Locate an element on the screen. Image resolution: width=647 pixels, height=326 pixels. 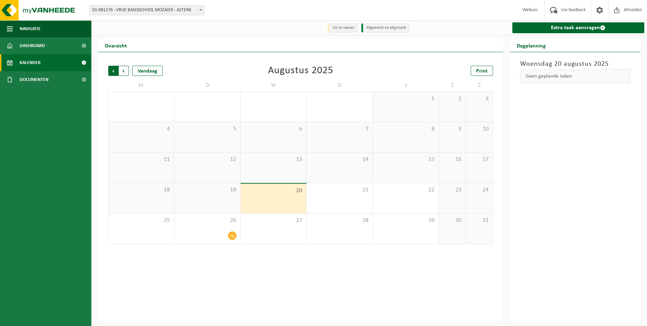
span: 12 is located at coordinates (207, 159).